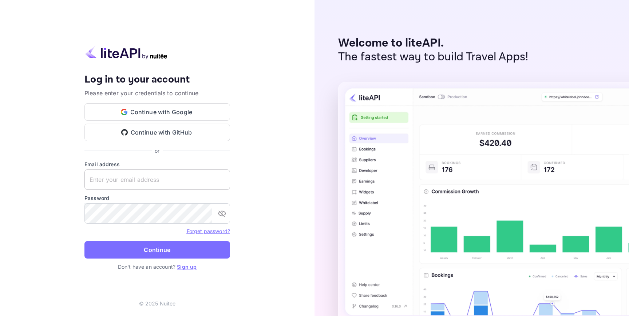  I want to click on button: Continue with Google, so click(157, 112).